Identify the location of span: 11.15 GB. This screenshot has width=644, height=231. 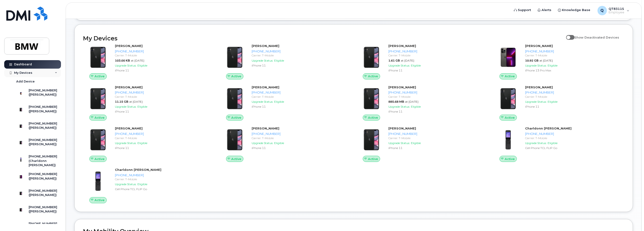
(122, 102).